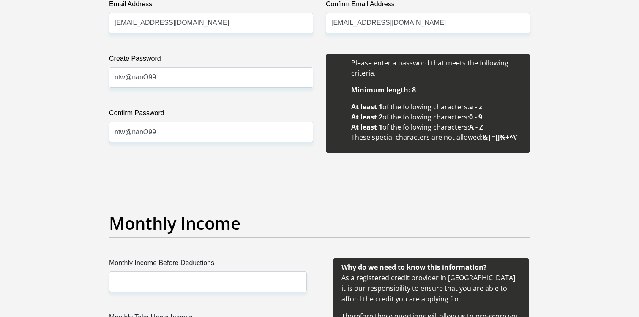 Image resolution: width=639 pixels, height=317 pixels. What do you see at coordinates (319, 223) in the screenshot?
I see `h2: Monthly Income` at bounding box center [319, 223].